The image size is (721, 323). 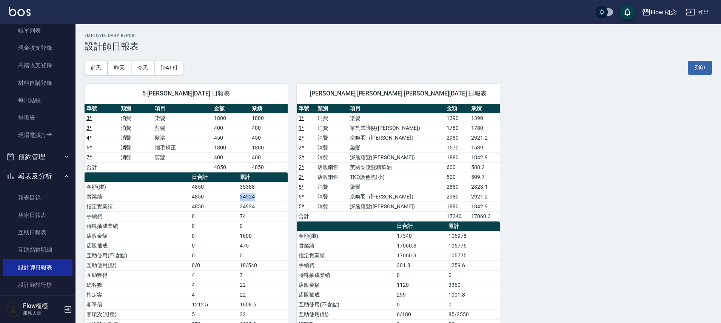 What do you see at coordinates (137, 305) in the screenshot?
I see `td: 客單價` at bounding box center [137, 305].